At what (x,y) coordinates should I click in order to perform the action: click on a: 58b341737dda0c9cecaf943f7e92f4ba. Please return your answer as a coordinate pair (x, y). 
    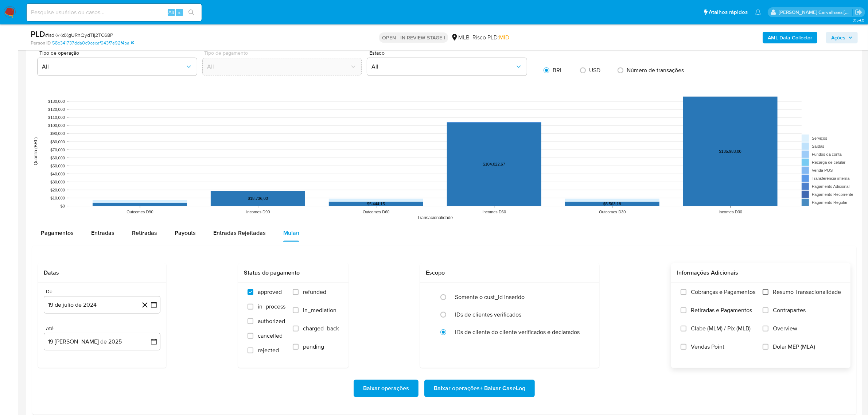
    Looking at the image, I should click on (93, 43).